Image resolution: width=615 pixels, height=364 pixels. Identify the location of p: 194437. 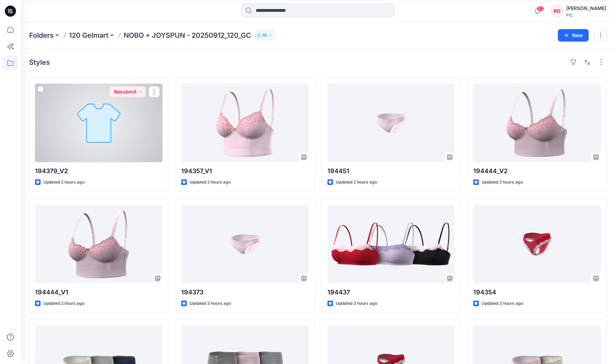
(391, 292).